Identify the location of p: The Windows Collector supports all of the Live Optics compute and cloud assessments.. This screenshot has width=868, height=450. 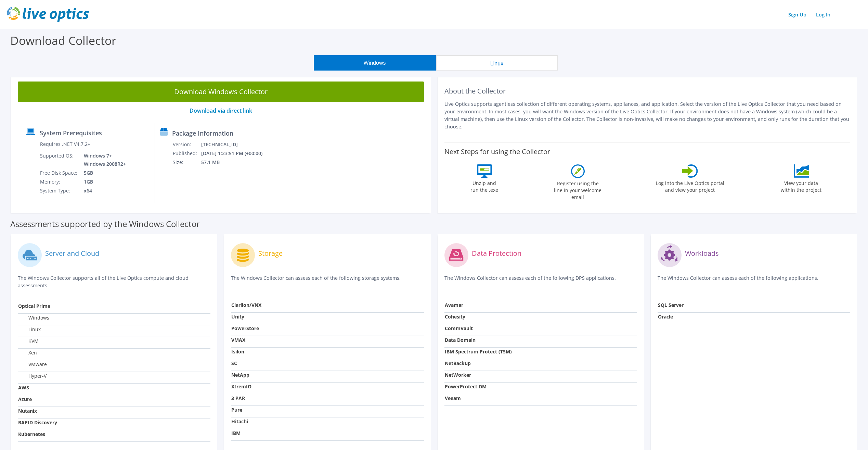
(114, 282).